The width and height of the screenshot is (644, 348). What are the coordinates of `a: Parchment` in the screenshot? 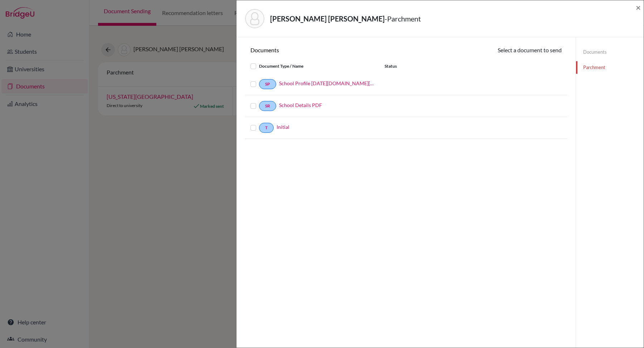 It's located at (610, 67).